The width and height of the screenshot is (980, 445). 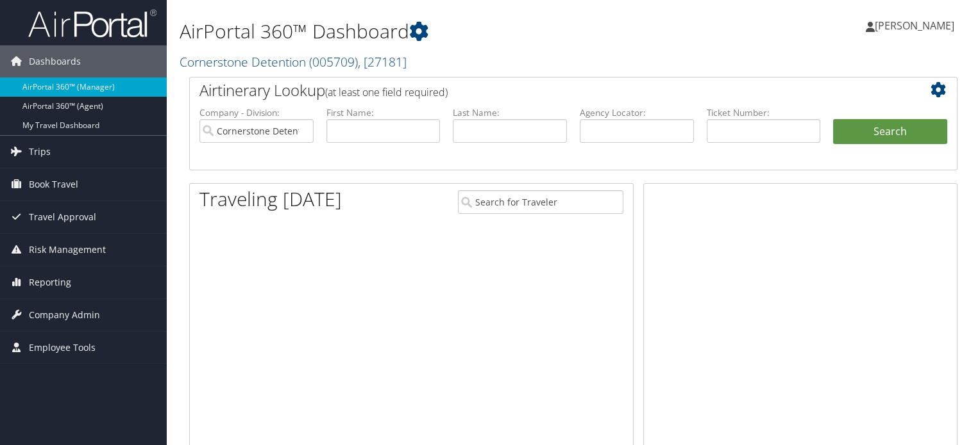 What do you see at coordinates (68, 250) in the screenshot?
I see `span: Risk Management` at bounding box center [68, 250].